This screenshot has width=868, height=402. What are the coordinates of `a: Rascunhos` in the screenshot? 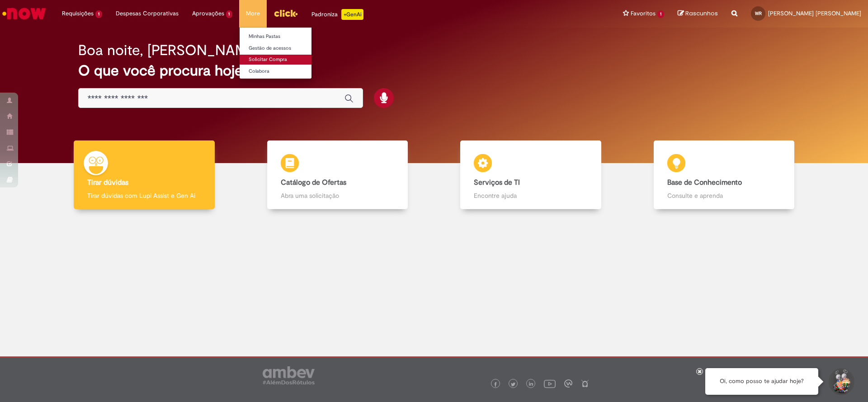 It's located at (697, 13).